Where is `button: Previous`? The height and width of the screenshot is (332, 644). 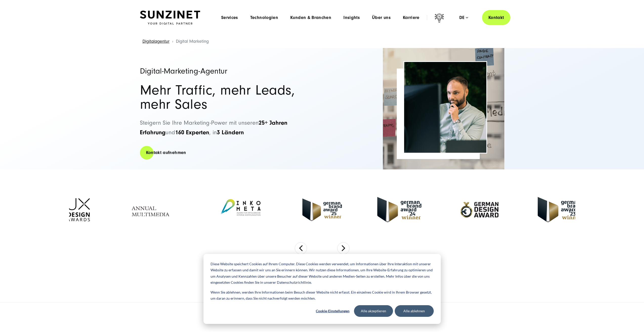
button: Previous is located at coordinates (301, 248).